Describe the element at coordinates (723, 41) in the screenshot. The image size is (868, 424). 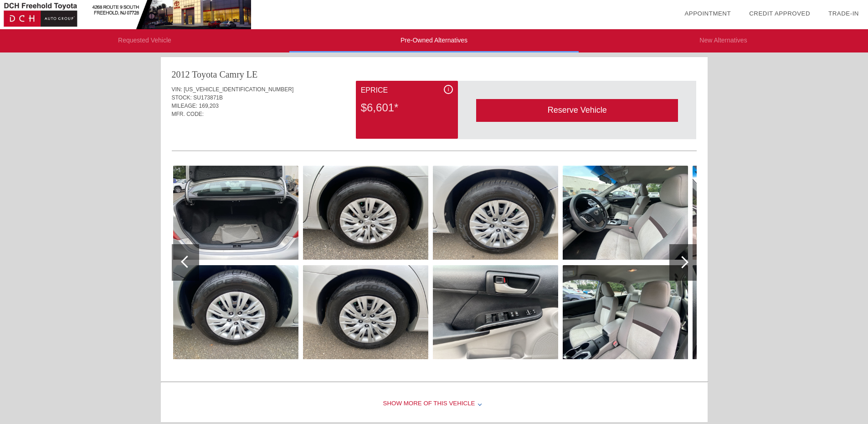
I see `li: New Alternatives` at that location.